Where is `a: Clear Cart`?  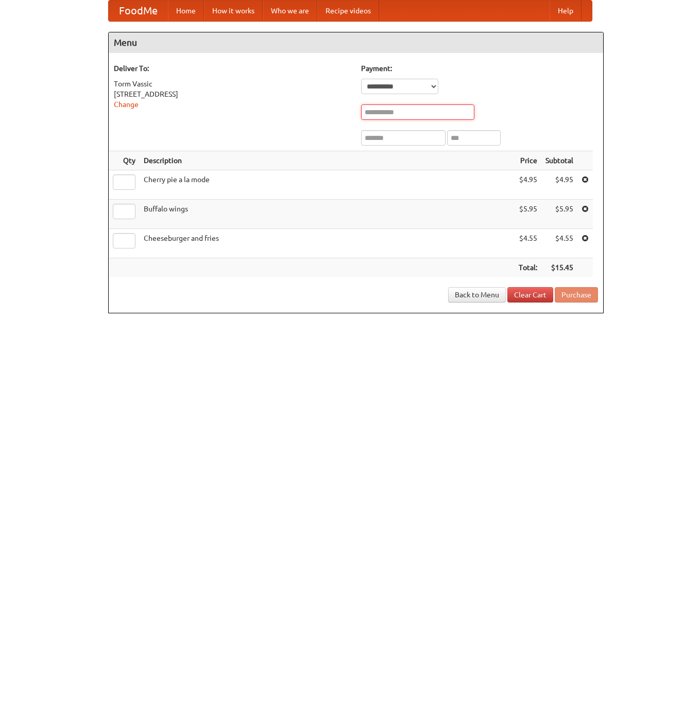 a: Clear Cart is located at coordinates (530, 295).